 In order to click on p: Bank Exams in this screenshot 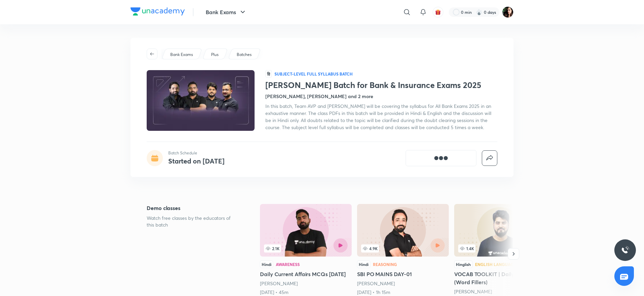, I will do `click(182, 55)`.